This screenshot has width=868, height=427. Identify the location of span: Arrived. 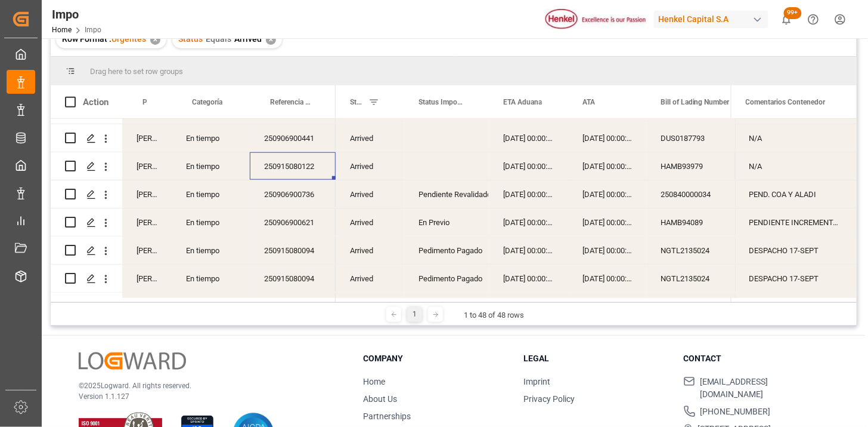
(248, 39).